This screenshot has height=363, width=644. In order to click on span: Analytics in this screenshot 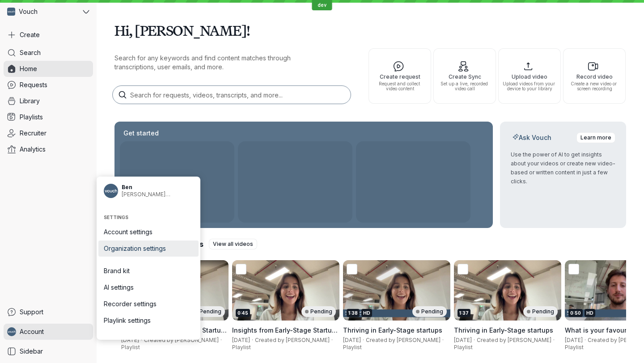, I will do `click(33, 150)`.